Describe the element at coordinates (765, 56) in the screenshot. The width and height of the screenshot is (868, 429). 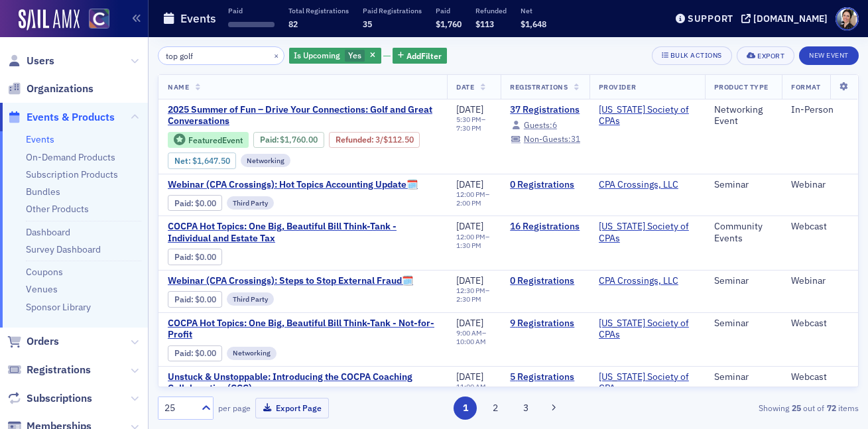
I see `button: Export` at that location.